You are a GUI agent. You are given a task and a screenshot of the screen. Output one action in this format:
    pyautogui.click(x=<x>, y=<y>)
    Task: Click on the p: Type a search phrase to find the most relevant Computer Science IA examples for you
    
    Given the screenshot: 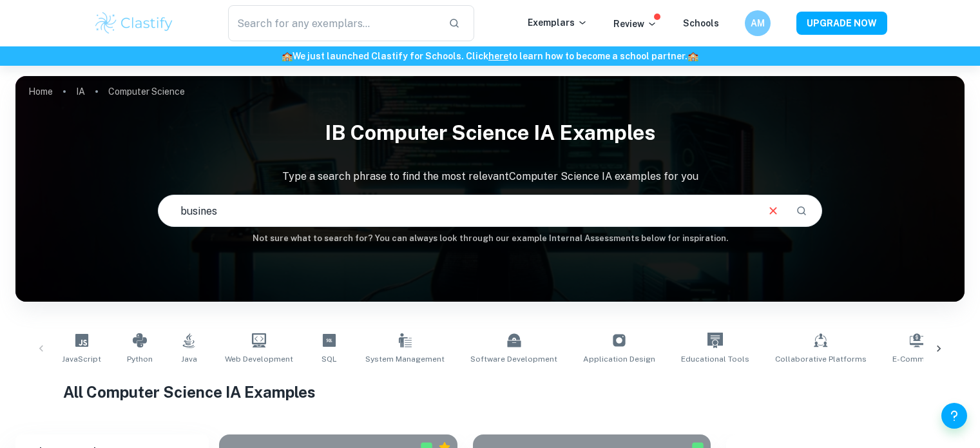 What is the action you would take?
    pyautogui.click(x=489, y=176)
    